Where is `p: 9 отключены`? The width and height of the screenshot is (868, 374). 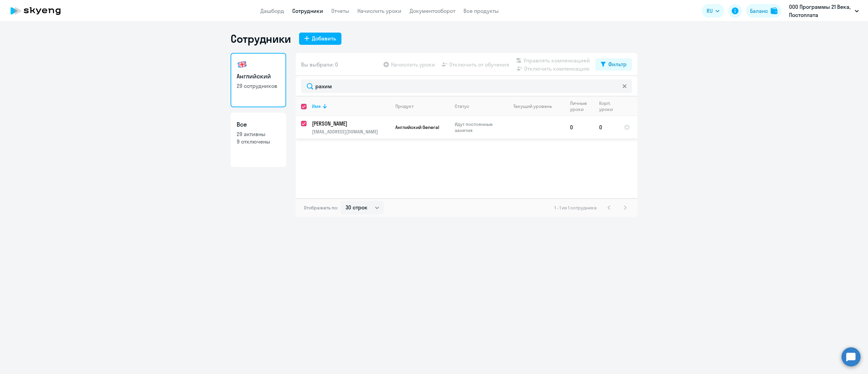 p: 9 отключены is located at coordinates (259, 142).